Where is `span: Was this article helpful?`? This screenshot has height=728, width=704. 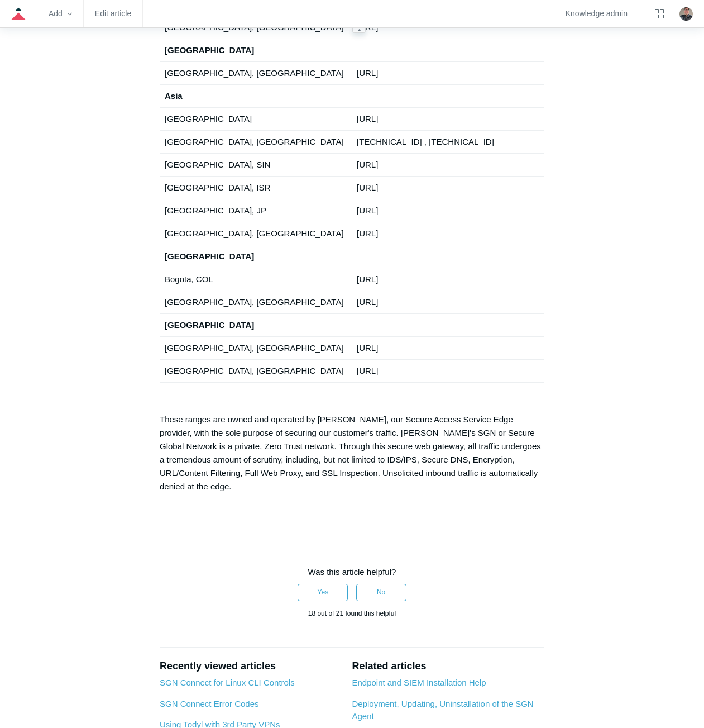
span: Was this article helpful? is located at coordinates (352, 571).